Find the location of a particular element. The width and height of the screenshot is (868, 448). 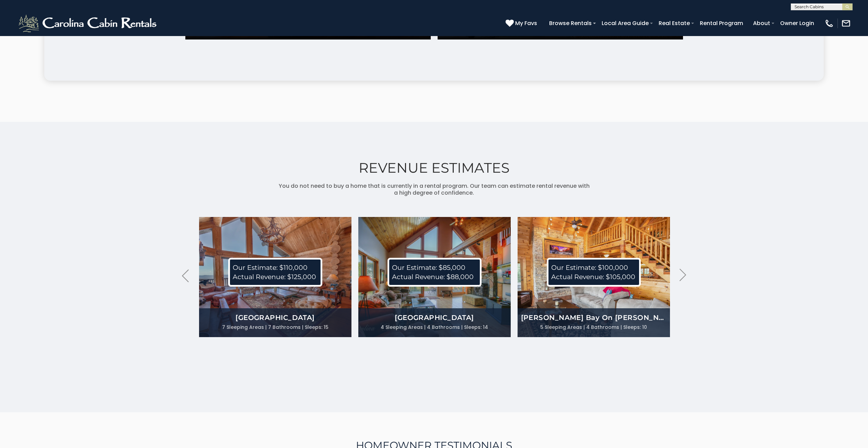

h2: REVENUE ESTIMATES is located at coordinates (434, 168).